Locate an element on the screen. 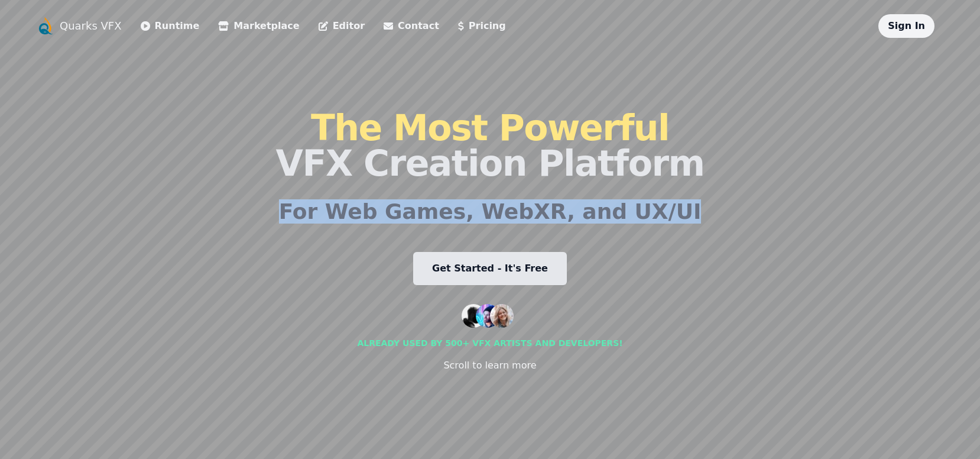 Image resolution: width=980 pixels, height=459 pixels. a: Quarks VFX is located at coordinates (90, 26).